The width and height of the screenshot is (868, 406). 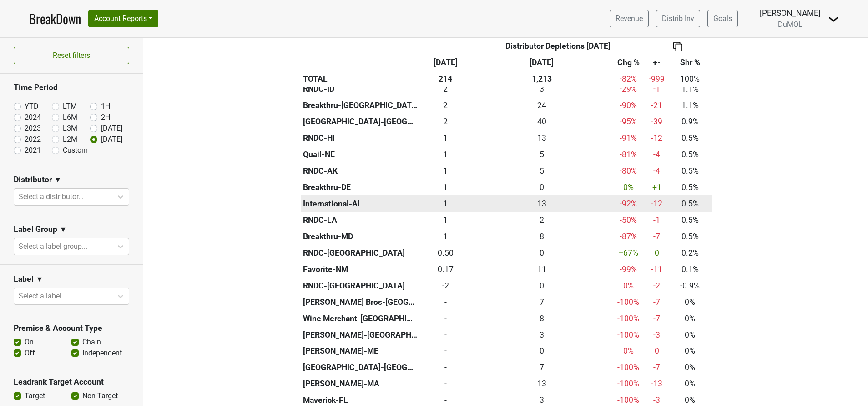 What do you see at coordinates (542, 105) in the screenshot?
I see `th: 23.667` at bounding box center [542, 105].